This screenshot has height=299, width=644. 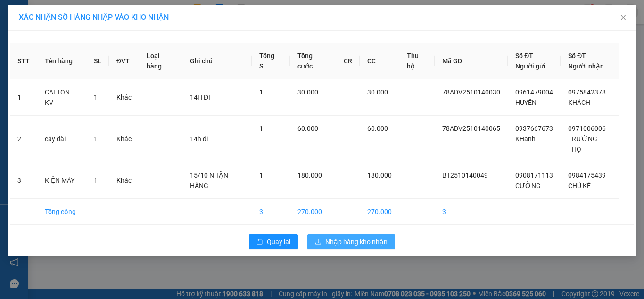 What do you see at coordinates (623, 18) in the screenshot?
I see `button: Close` at bounding box center [623, 18].